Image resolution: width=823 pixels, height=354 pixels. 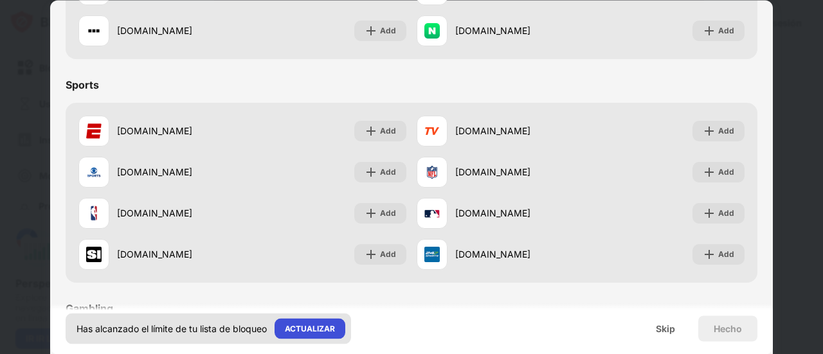 I want to click on div: Has alcanzado el límite de tu lista de bloqueo, so click(x=172, y=328).